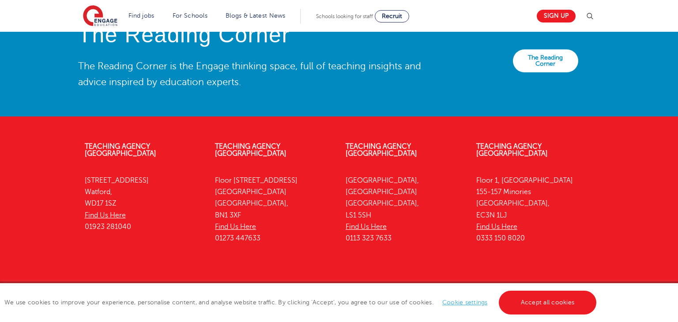 This screenshot has width=678, height=322. What do you see at coordinates (100, 16) in the screenshot?
I see `img: Engage Education` at bounding box center [100, 16].